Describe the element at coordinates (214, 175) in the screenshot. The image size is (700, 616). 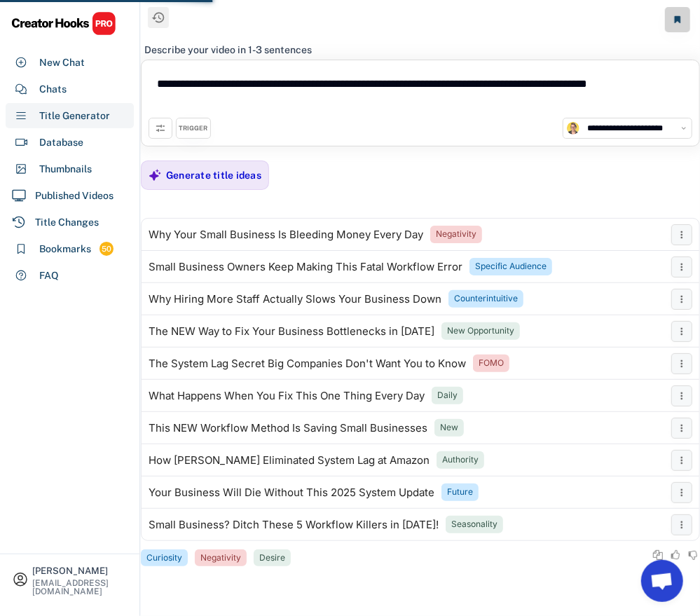
I see `div: Generate title ideas` at that location.